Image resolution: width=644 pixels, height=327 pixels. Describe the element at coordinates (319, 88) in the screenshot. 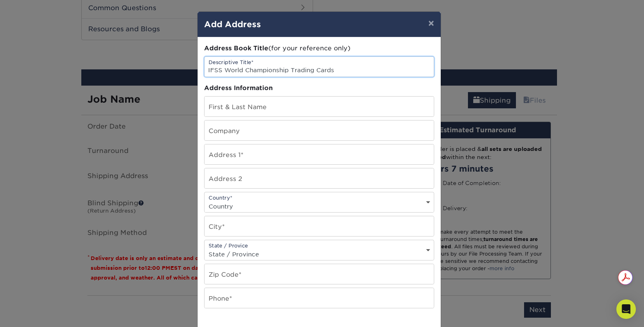

I see `div: Address Information` at that location.